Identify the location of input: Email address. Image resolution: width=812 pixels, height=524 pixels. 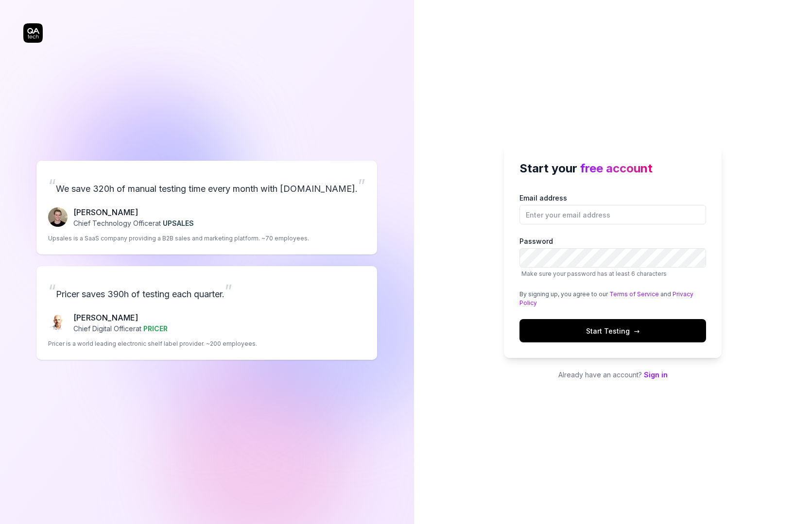
(612, 215).